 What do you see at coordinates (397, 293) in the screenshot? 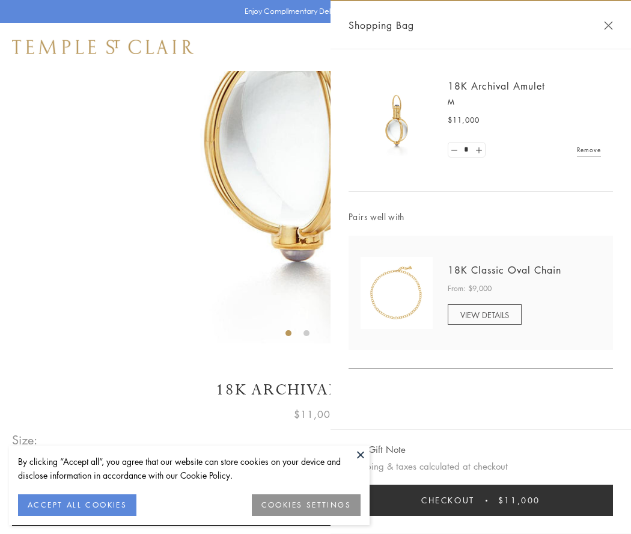
I see `img: N88865-OV18` at bounding box center [397, 293].